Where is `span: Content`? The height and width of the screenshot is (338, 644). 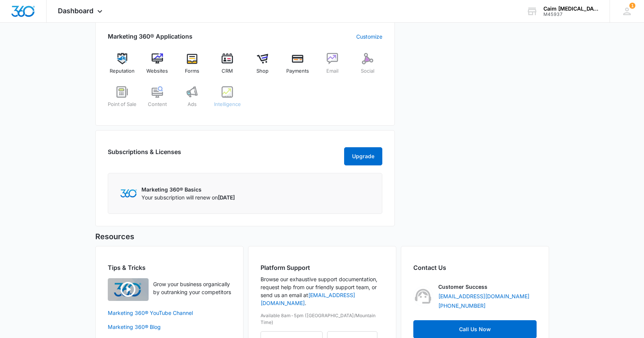
span: Content is located at coordinates (157, 104).